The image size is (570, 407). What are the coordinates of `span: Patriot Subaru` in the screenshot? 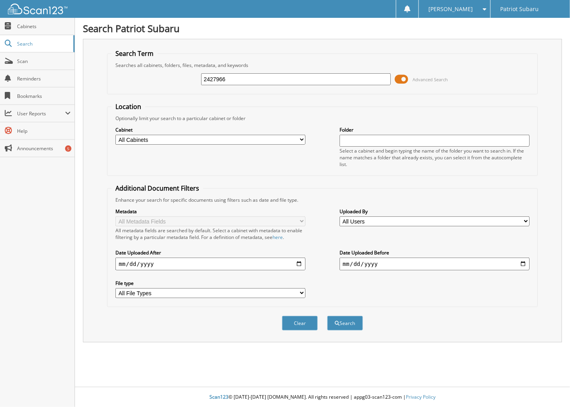 It's located at (519, 9).